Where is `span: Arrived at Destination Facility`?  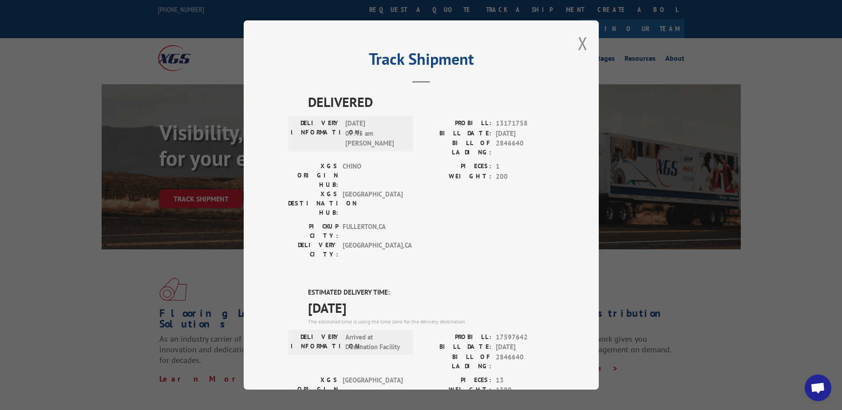
span: Arrived at Destination Facility is located at coordinates (375, 342).